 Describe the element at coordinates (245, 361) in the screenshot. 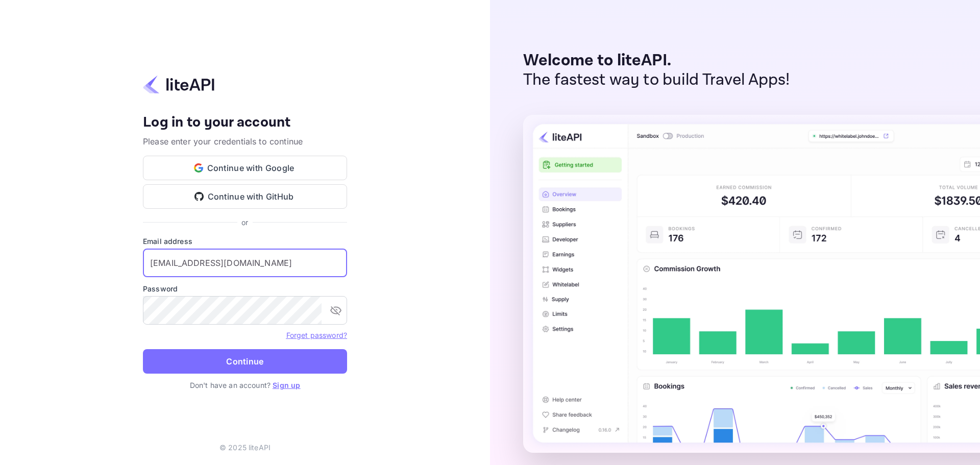

I see `button: Continue` at that location.